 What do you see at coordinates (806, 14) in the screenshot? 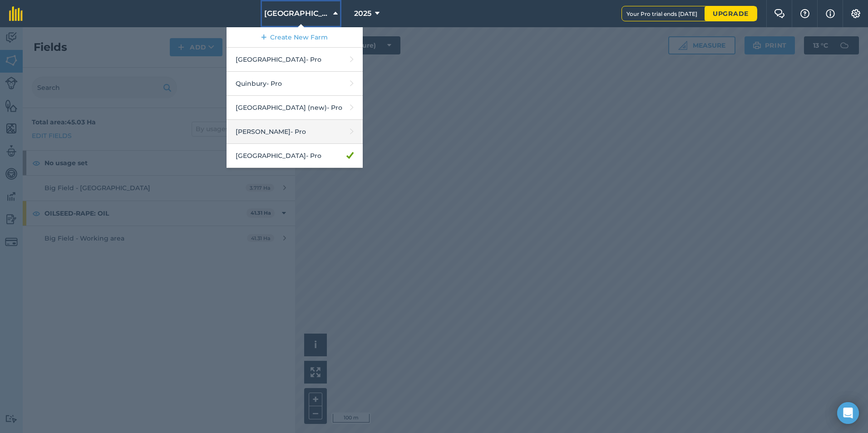
I see `img: A question mark icon` at bounding box center [806, 14].